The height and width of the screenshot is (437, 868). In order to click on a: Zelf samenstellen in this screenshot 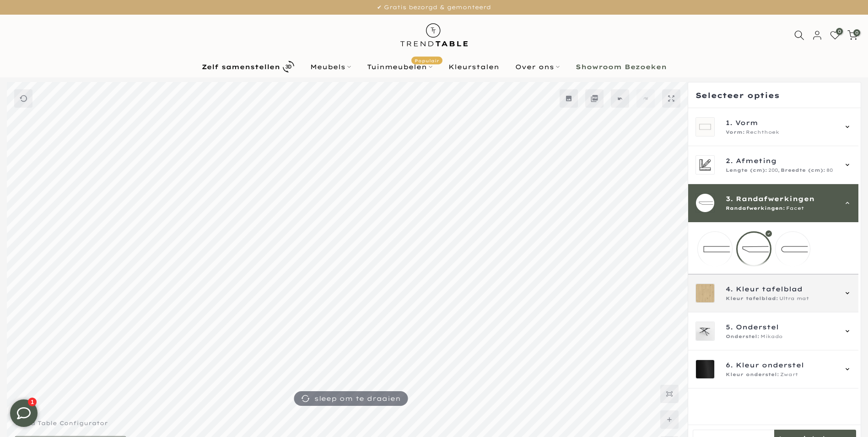, I will do `click(247, 66)`.